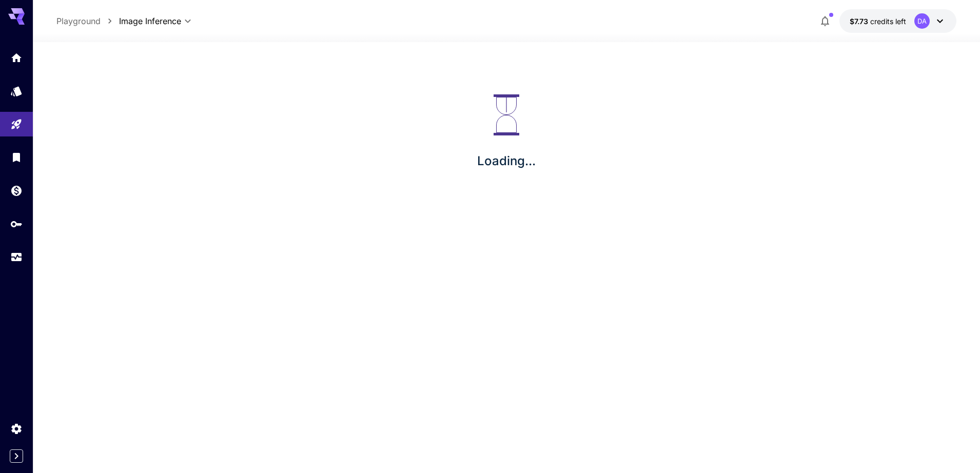 This screenshot has height=473, width=980. What do you see at coordinates (16, 456) in the screenshot?
I see `button: Expand sidebar` at bounding box center [16, 456].